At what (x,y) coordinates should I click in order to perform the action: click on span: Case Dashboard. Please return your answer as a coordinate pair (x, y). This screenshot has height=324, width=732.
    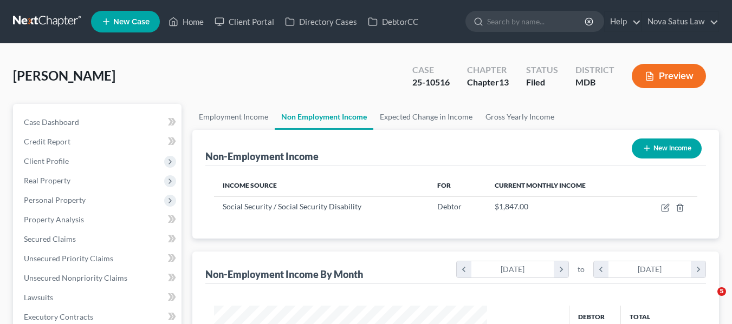
    Looking at the image, I should click on (51, 122).